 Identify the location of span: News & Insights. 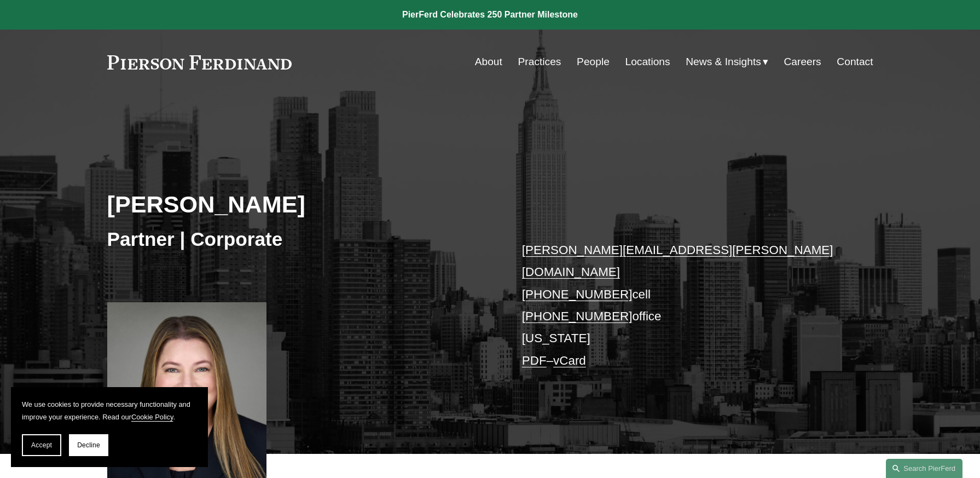
(723, 62).